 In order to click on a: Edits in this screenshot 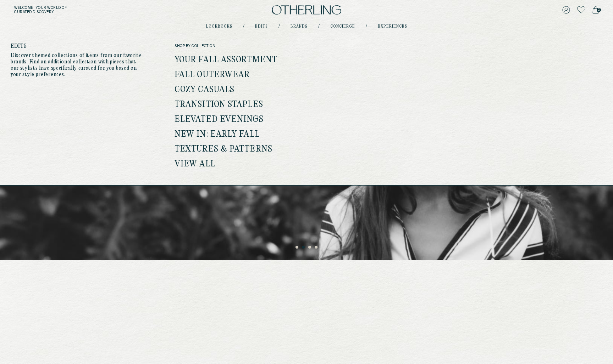, I will do `click(261, 26)`.